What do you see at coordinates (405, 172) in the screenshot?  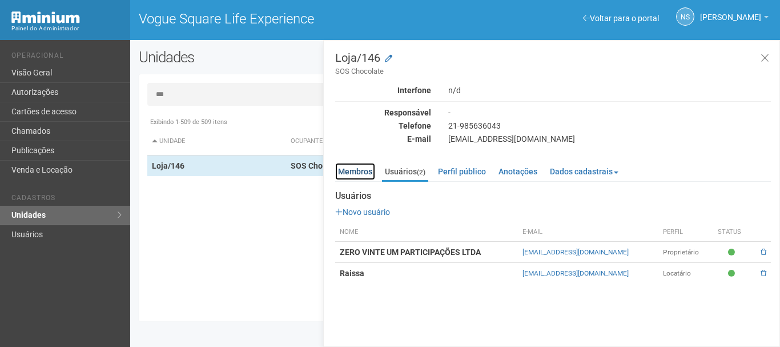 I see `a: Usuários(2)` at bounding box center [405, 172].